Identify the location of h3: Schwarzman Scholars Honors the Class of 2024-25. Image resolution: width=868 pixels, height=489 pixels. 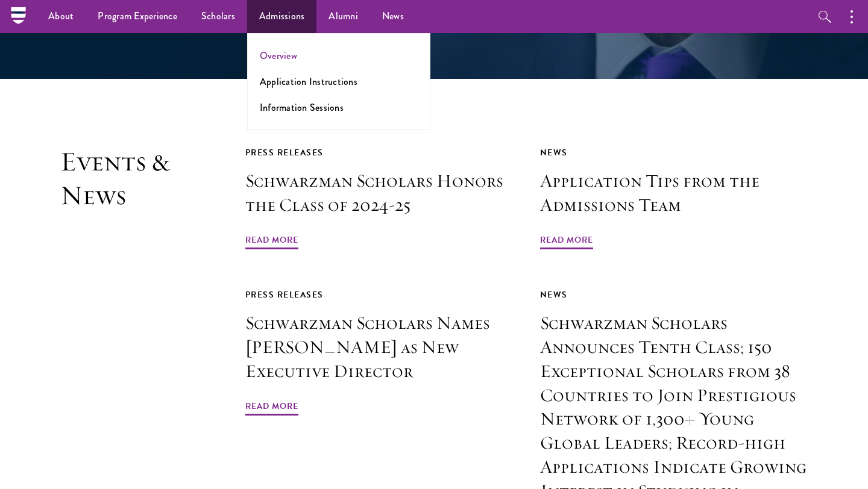
(379, 193).